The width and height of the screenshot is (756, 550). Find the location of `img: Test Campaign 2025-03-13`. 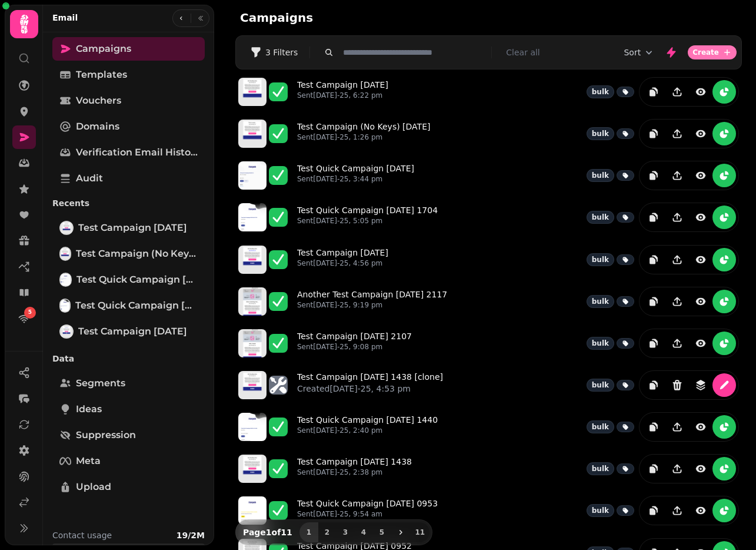

img: Test Campaign 2025-03-13 is located at coordinates (67, 332).